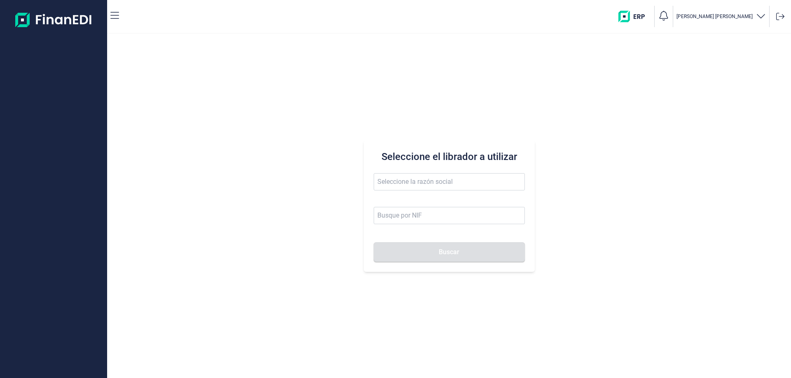 This screenshot has height=378, width=791. What do you see at coordinates (449, 216) in the screenshot?
I see `input: Busque por NIF` at bounding box center [449, 216].